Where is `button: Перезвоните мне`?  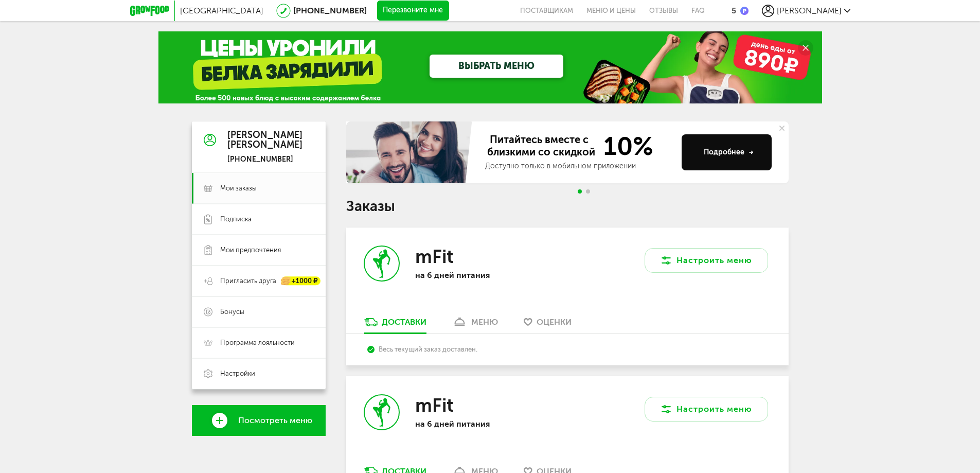
button: Перезвоните мне is located at coordinates (413, 11).